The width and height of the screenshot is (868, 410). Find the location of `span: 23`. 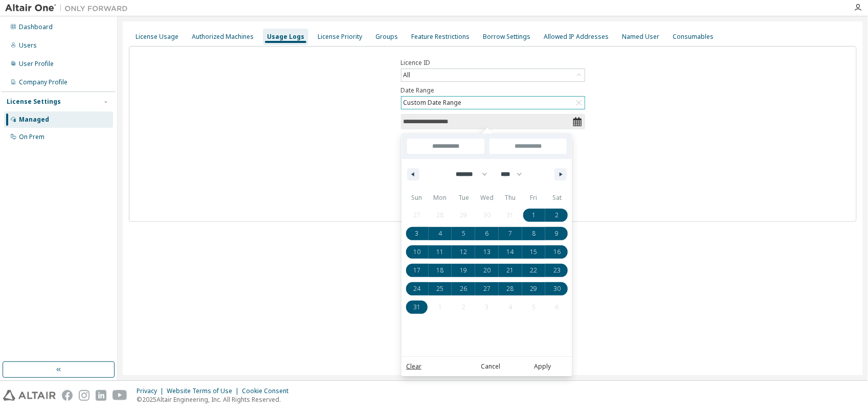

span: 23 is located at coordinates (557, 271).